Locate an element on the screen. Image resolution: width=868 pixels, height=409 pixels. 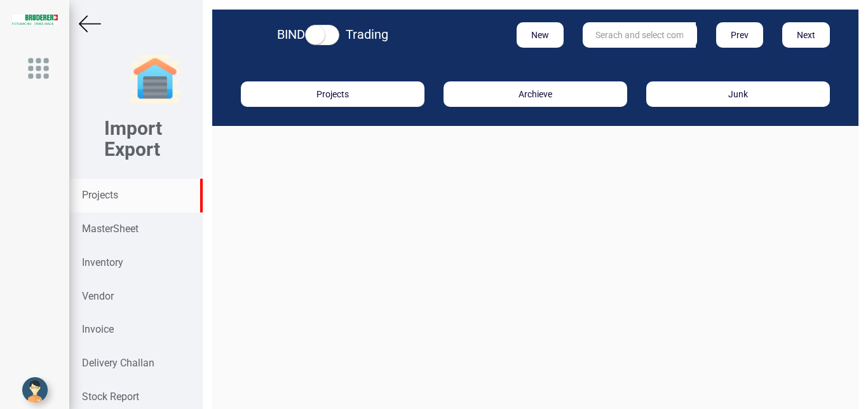
b: Import Export is located at coordinates (133, 139).